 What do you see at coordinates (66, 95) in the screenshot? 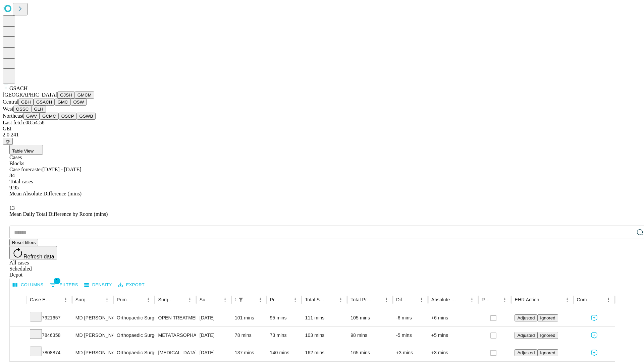
I see `button: GJSH` at bounding box center [66, 95].